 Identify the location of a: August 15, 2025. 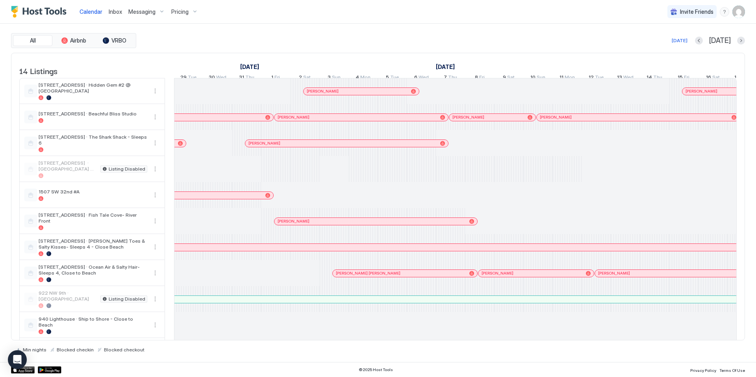
(684, 78).